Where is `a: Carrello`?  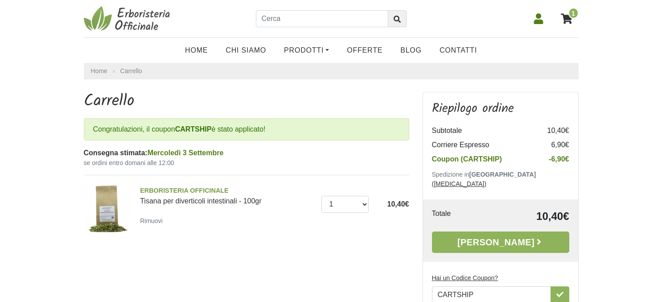 a: Carrello is located at coordinates (131, 71).